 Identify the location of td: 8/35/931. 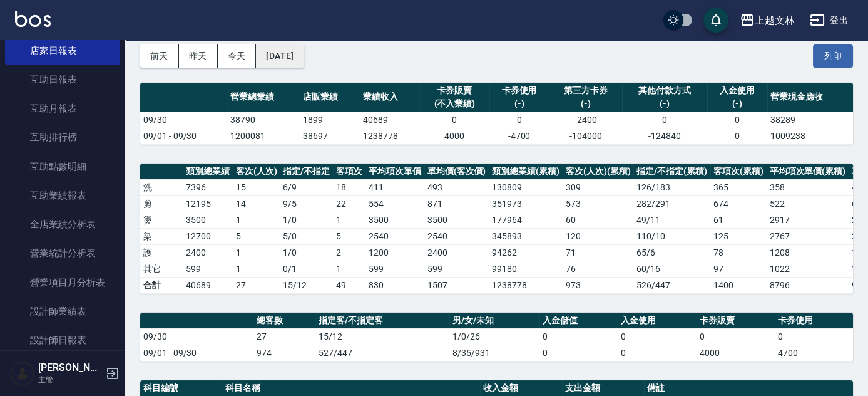
(495, 352).